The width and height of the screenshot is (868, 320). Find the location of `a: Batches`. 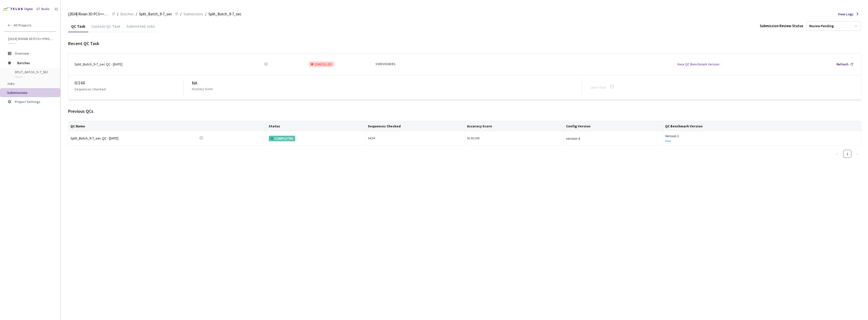

a: Batches is located at coordinates (127, 14).